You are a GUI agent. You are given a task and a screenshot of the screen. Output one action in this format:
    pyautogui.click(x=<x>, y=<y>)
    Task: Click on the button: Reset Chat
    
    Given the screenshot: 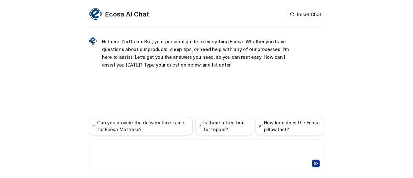 What is the action you would take?
    pyautogui.click(x=306, y=14)
    